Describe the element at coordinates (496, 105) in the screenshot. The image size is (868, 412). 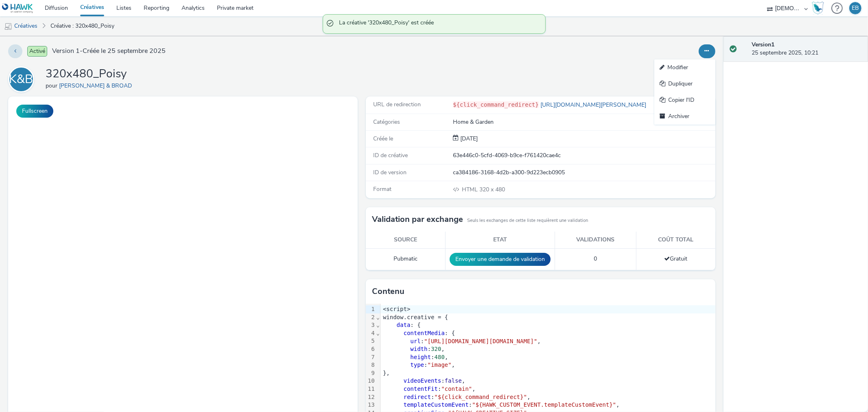
I see `code: ${click_command_redirect}` at that location.